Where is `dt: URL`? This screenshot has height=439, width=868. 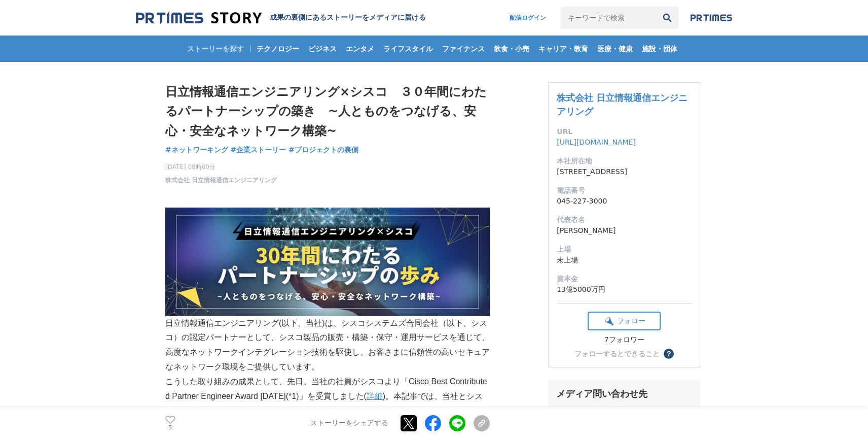
dt: URL is located at coordinates (624, 132).